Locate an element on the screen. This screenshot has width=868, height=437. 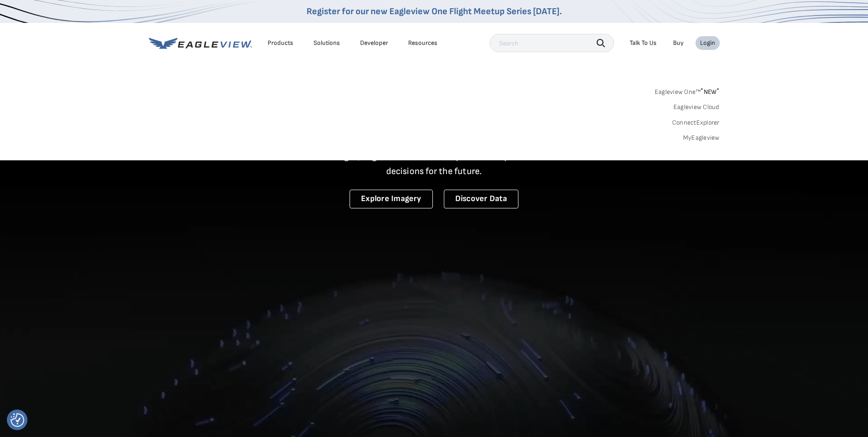
a: Eagleview One™*NEW* is located at coordinates (688, 91).